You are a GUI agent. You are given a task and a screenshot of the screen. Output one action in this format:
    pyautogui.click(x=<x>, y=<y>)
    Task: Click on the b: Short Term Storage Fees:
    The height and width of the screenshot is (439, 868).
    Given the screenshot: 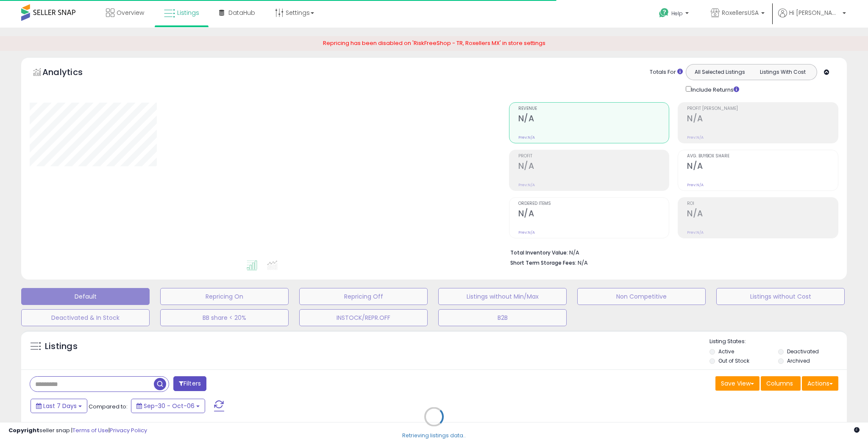 What is the action you would take?
    pyautogui.click(x=543, y=262)
    